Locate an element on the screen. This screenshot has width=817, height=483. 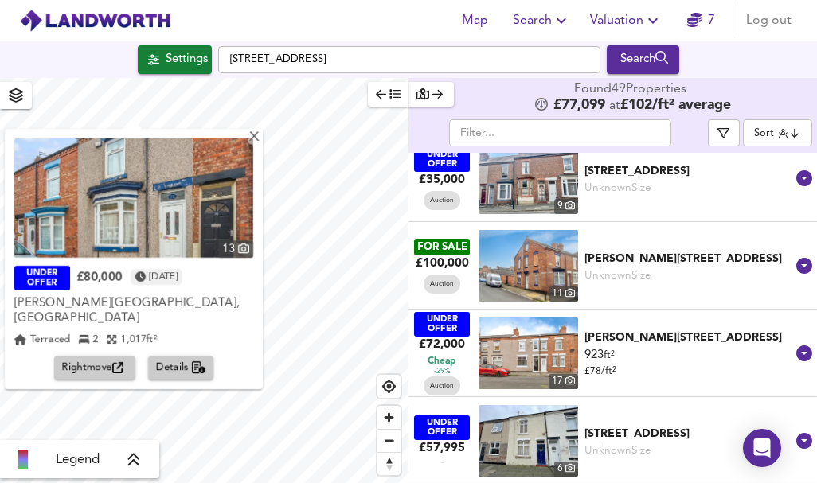
span: Cheap is located at coordinates (442, 361).